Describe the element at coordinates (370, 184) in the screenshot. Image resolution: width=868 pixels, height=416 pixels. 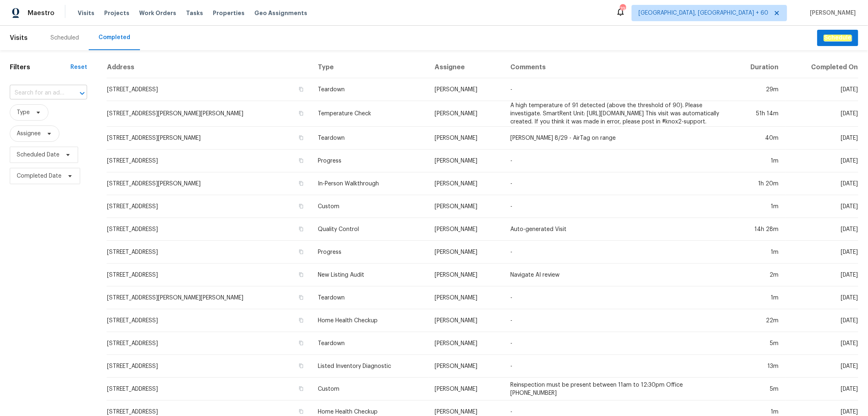
I see `td: In-Person Walkthrough` at that location.